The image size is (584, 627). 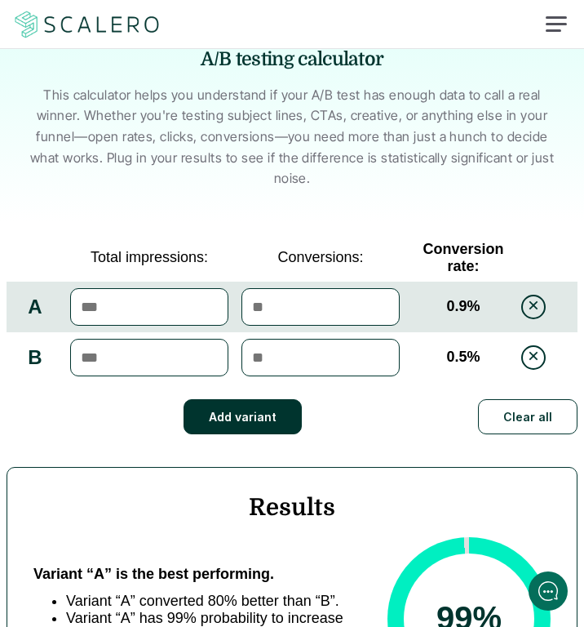 I want to click on p: This calculator helps you understand if your A/B test has enough data to call a real winner. Whet..., so click(x=292, y=137).